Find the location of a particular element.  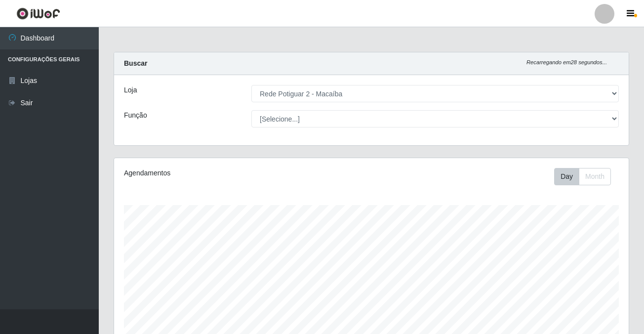

button: Month is located at coordinates (595, 177).